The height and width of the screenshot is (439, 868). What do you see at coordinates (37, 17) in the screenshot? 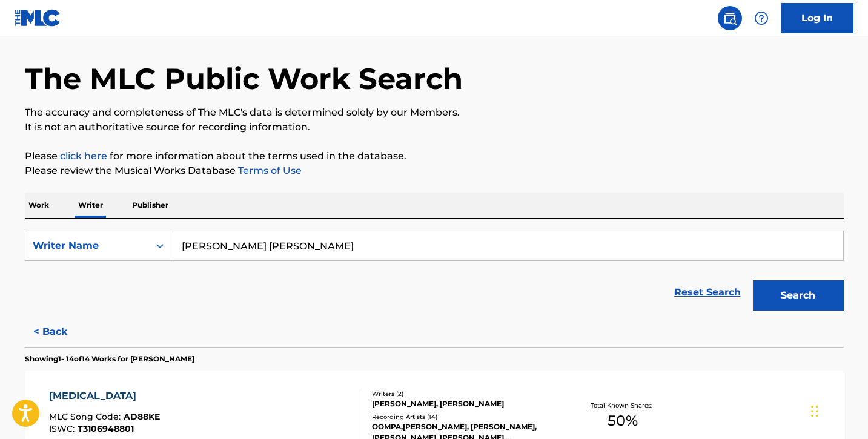
I see `img: MLC Logo` at bounding box center [37, 17].